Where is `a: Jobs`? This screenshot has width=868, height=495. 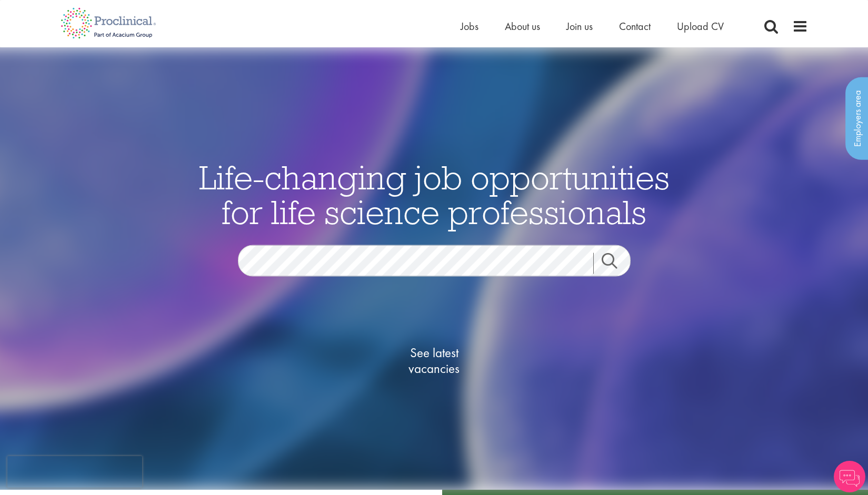 a: Jobs is located at coordinates (469, 26).